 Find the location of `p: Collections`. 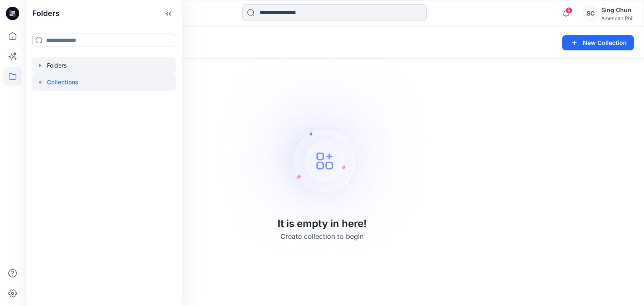

p: Collections is located at coordinates (63, 82).